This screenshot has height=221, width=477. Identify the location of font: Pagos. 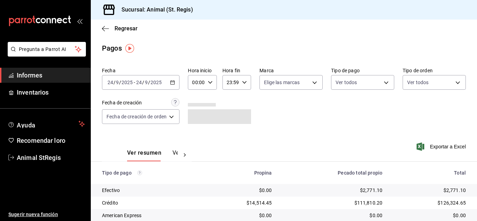
(112, 48).